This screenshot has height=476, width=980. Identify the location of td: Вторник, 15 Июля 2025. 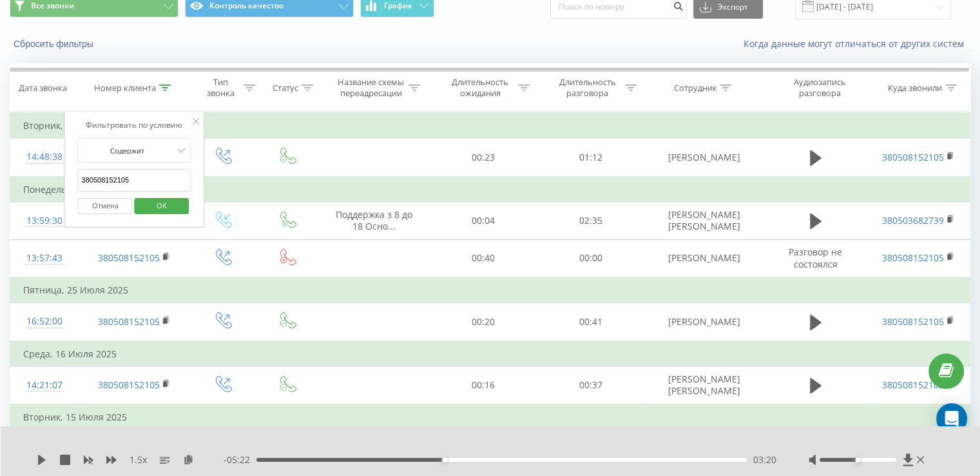
(490, 417).